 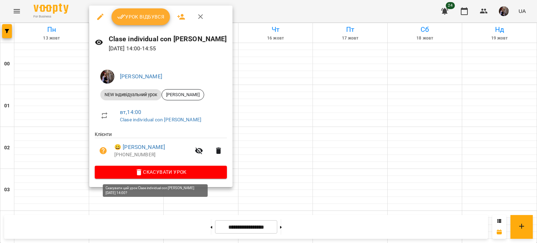 What do you see at coordinates (107, 77) in the screenshot?
I see `img: 8d3efba7e3fbc8ec2cfbf83b777fd0d7.JPG` at bounding box center [107, 77].